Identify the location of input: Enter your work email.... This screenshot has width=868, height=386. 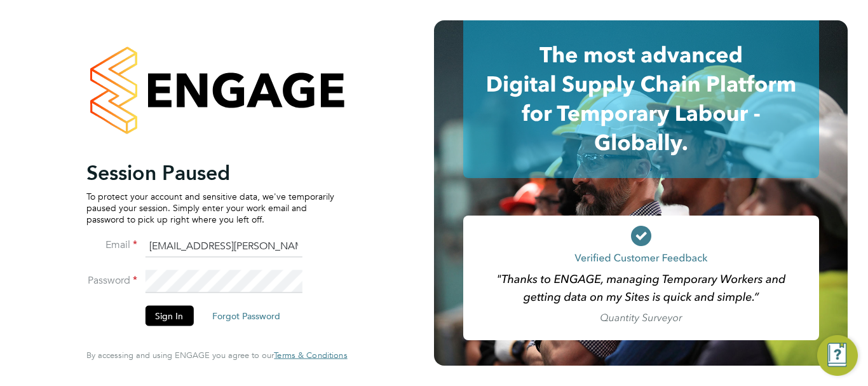
(223, 246).